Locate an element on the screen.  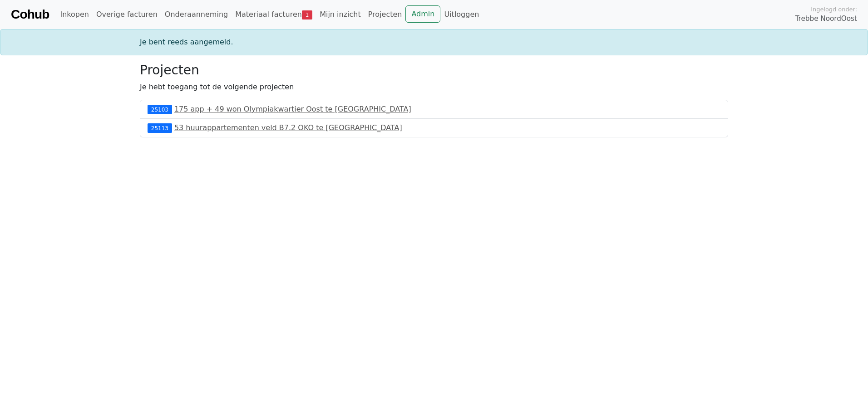
span: Trebbe NoordOost is located at coordinates (826, 19).